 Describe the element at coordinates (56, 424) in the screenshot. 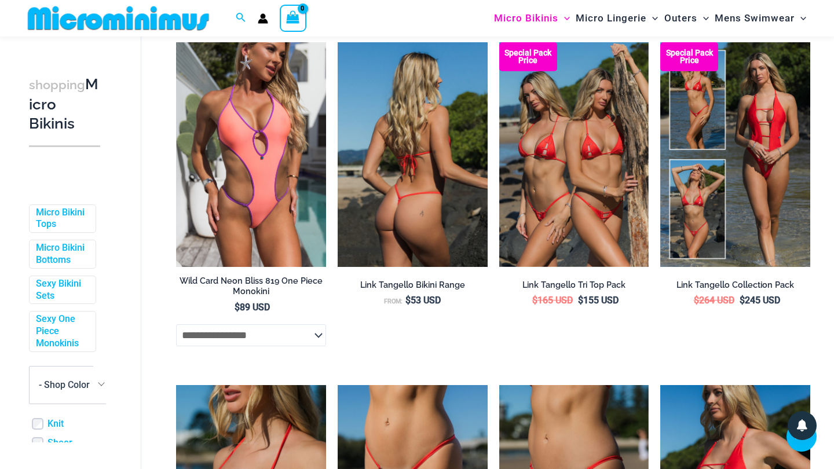

I see `a: Knit` at that location.